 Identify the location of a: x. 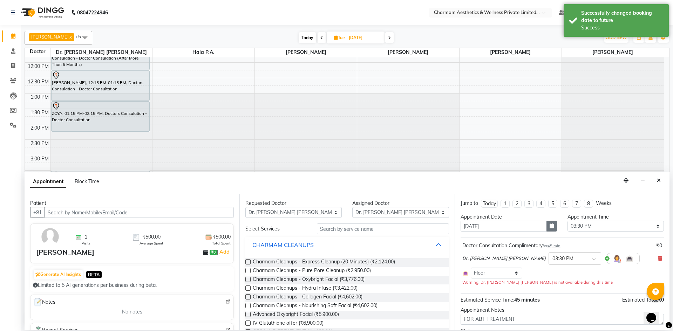
(70, 37).